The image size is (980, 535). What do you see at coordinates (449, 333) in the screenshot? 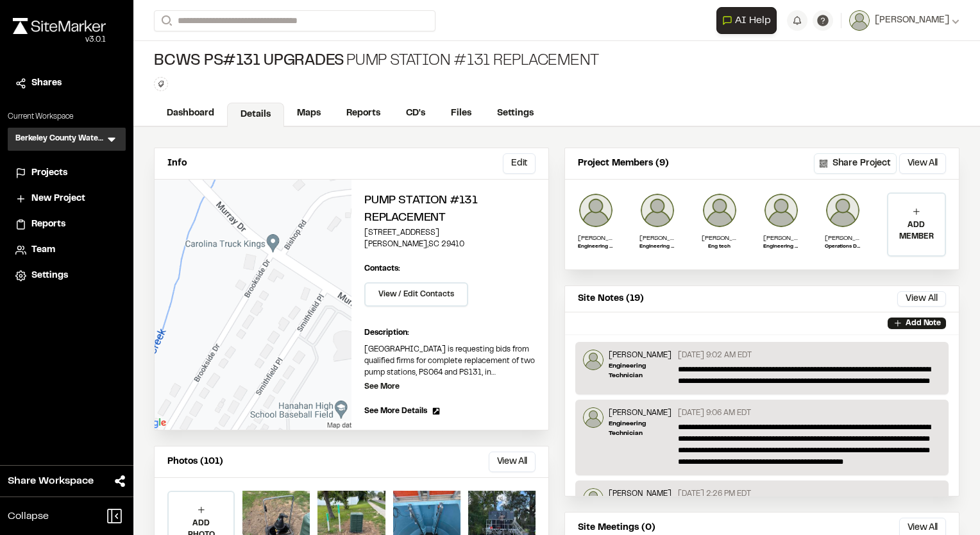
I see `p: Description:` at bounding box center [449, 333].